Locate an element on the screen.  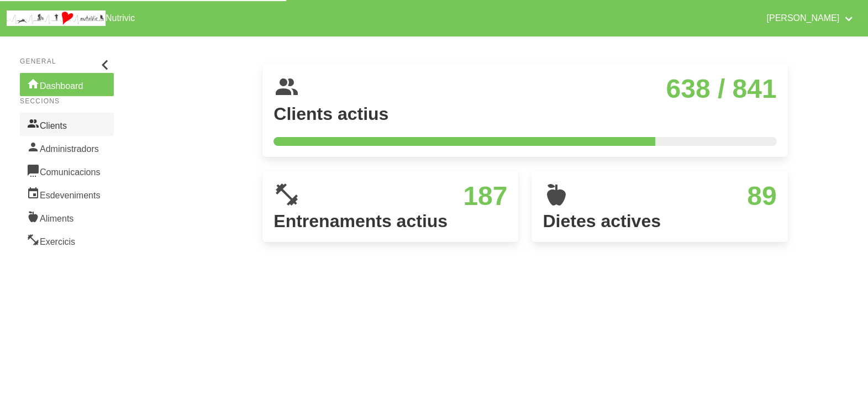
a: Comunicacions is located at coordinates (67, 171).